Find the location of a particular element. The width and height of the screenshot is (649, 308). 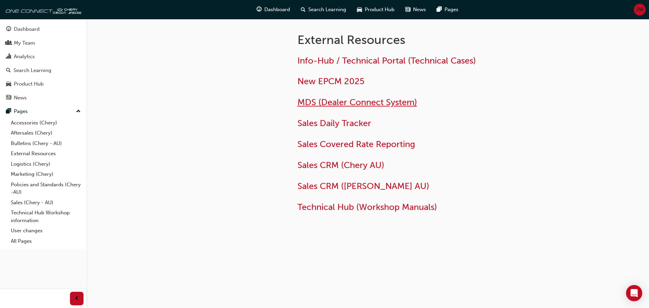

a: Technical Hub (Workshop Manuals) is located at coordinates (367, 207).